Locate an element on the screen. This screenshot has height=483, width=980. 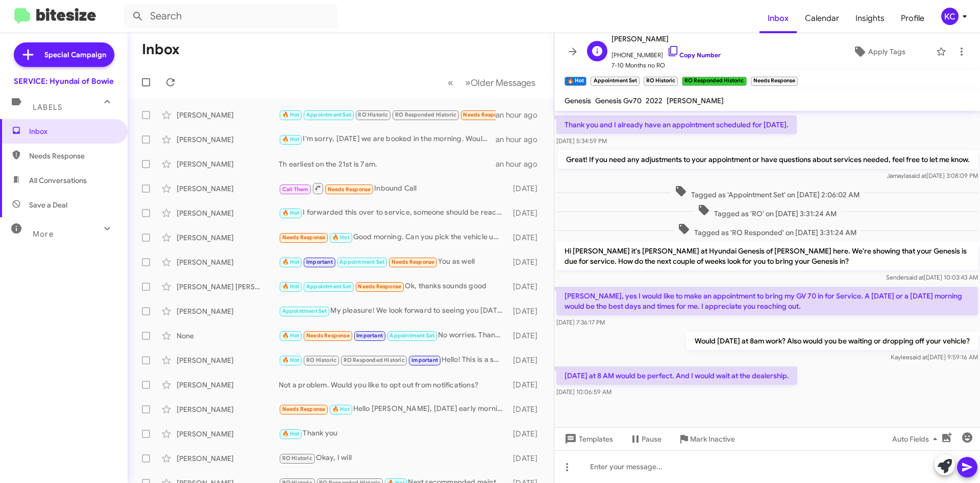
a: Insights is located at coordinates (870, 18).